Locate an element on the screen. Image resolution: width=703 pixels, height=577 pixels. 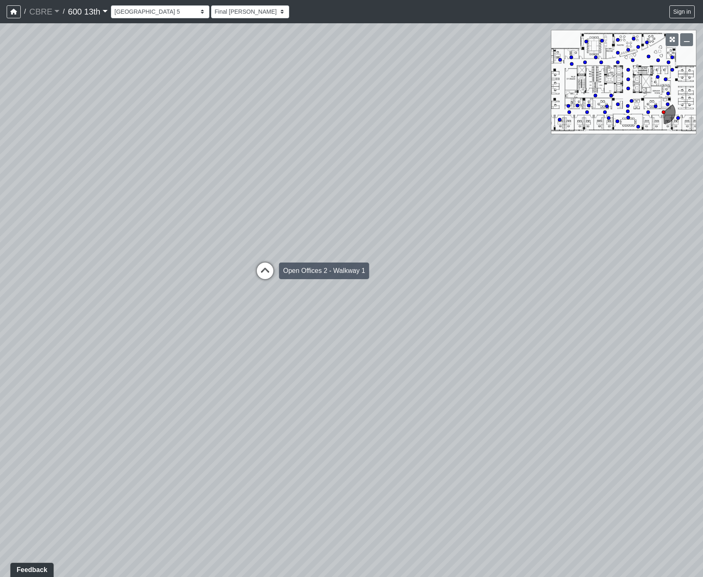
button: Feedback is located at coordinates (26, 10).